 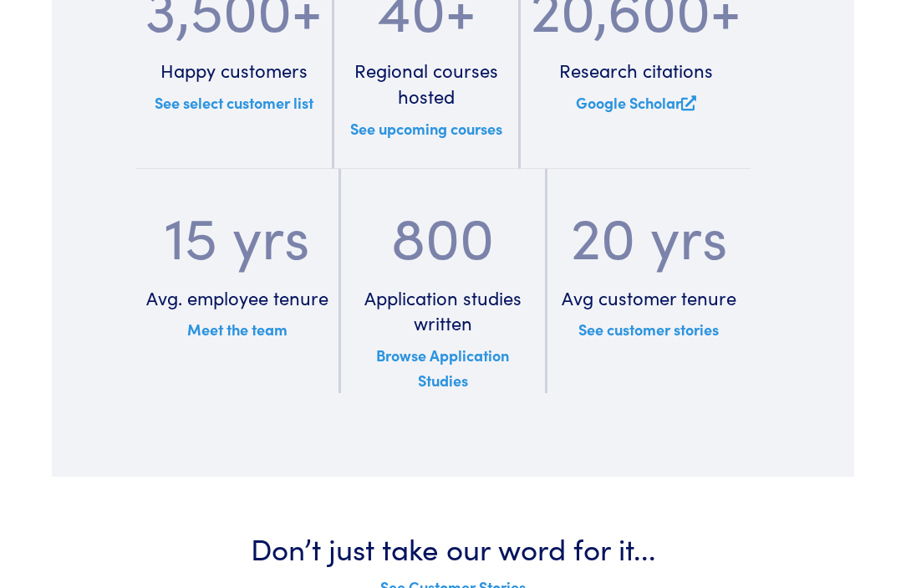 What do you see at coordinates (635, 70) in the screenshot?
I see `h6: Research citations` at bounding box center [635, 70].